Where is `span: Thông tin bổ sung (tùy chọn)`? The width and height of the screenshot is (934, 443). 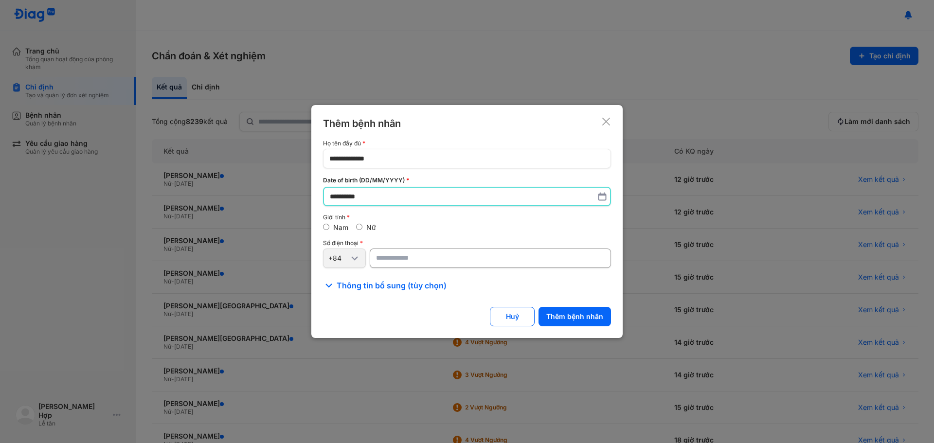 span: Thông tin bổ sung (tùy chọn) is located at coordinates (392, 286).